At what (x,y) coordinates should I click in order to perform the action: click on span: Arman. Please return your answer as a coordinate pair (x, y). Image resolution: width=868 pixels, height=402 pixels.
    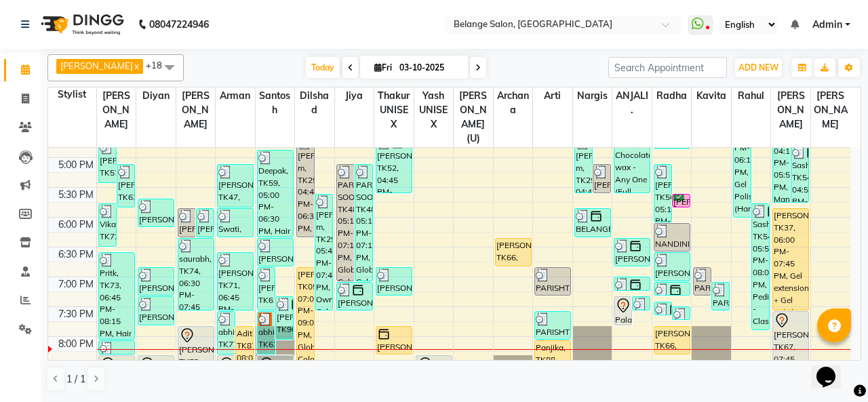
    Looking at the image, I should click on (236, 95).